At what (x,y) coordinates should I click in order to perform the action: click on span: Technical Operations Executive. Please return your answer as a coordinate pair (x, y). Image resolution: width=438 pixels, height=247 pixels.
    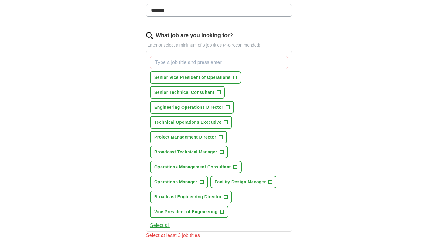
    Looking at the image, I should click on (188, 122).